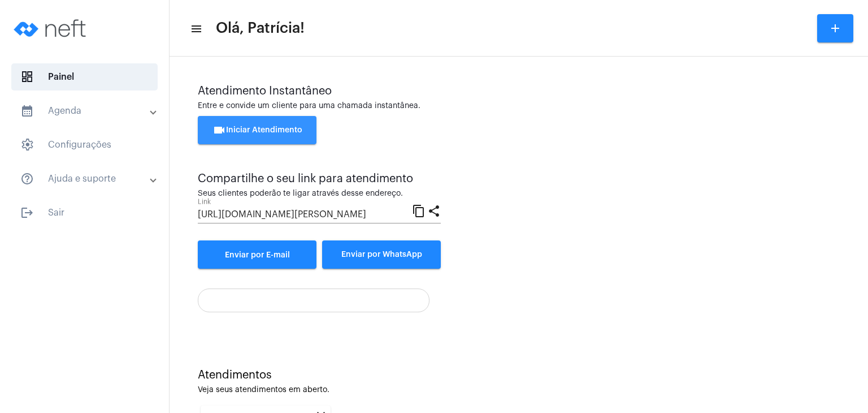 The image size is (868, 413). What do you see at coordinates (419, 210) in the screenshot?
I see `mat-icon: content_copy` at bounding box center [419, 210].